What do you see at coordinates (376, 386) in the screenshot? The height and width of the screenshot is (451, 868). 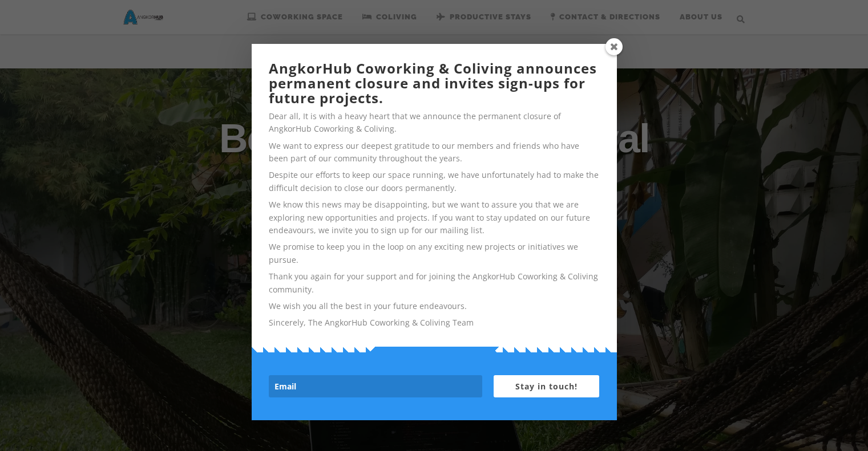 I see `input: Email` at bounding box center [376, 386].